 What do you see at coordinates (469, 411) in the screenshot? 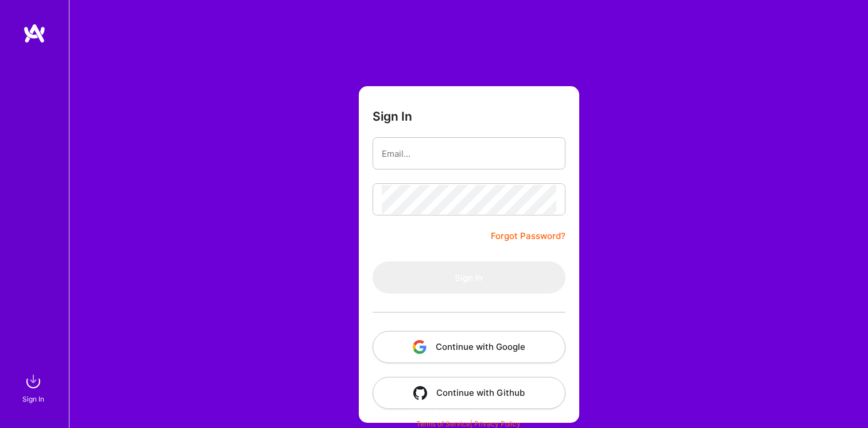
I see `div: © 2025 ATeams Inc., All rights reserved.` at bounding box center [469, 411].